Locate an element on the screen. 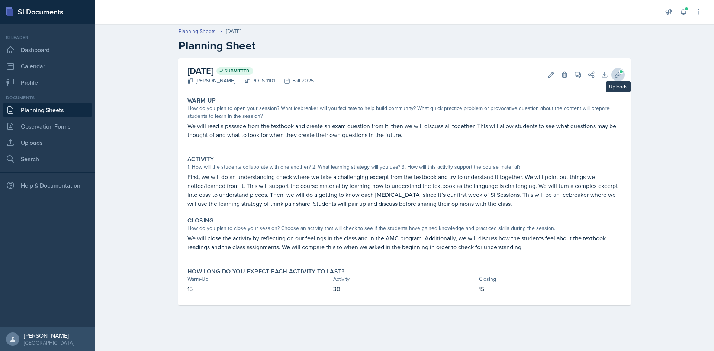 Image resolution: width=714 pixels, height=351 pixels. label: How long do you expect each activity to last? is located at coordinates (266, 272).